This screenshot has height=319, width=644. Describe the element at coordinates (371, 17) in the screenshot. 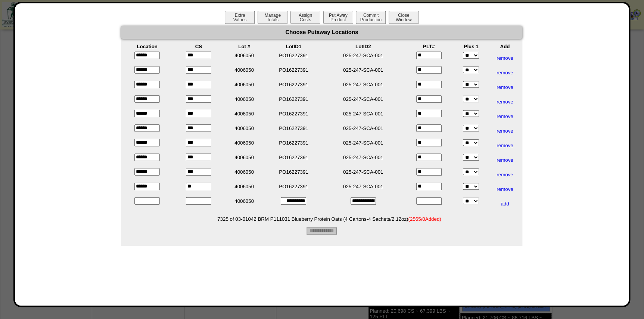

I see `button: CommitProduction` at that location.